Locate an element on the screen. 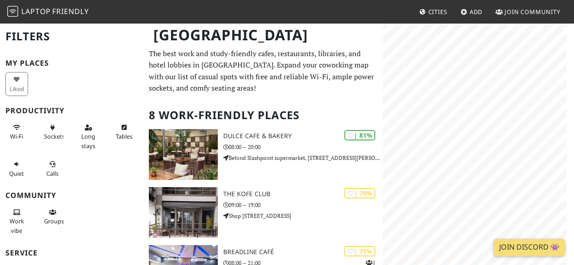 This screenshot has width=574, height=265. img: The Kofe Club is located at coordinates (183, 213).